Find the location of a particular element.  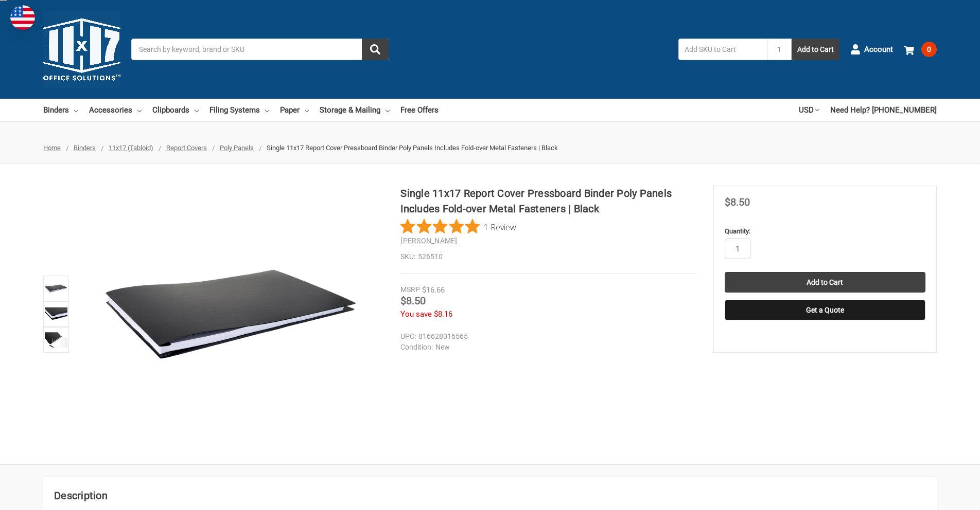

input: Search by keyword, brand or SKU is located at coordinates (259, 50).